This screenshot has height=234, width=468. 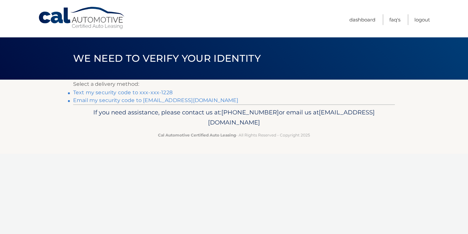 I want to click on a: Logout, so click(x=422, y=20).